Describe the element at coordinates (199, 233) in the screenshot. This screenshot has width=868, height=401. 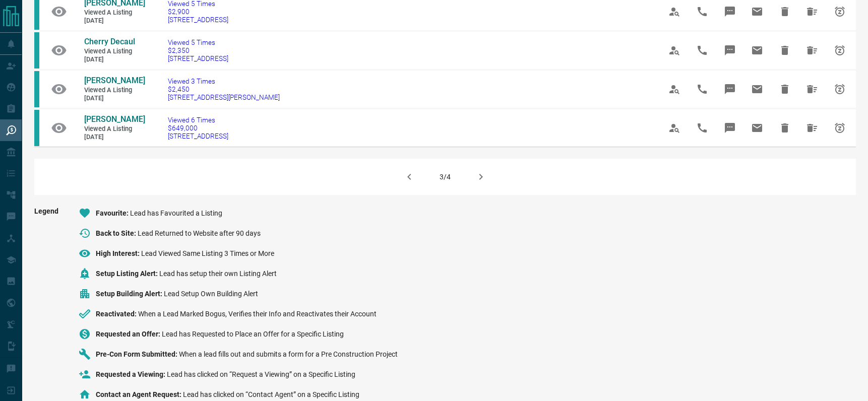
I see `span: Lead Returned to Website after 90 days` at that location.